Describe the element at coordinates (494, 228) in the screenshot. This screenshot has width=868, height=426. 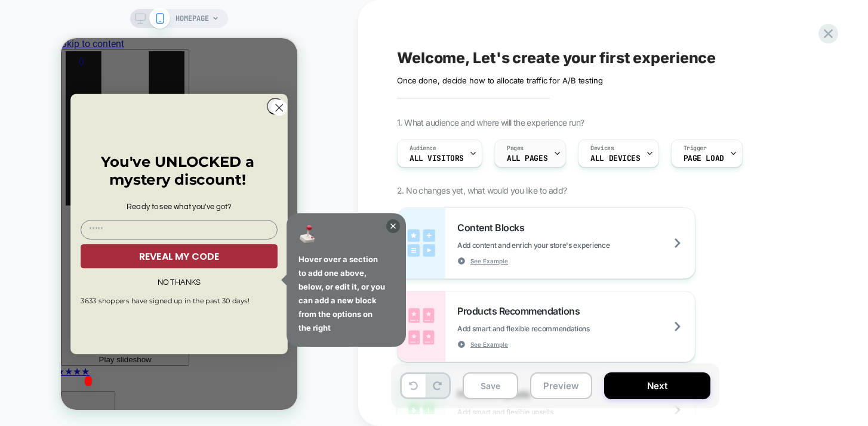
I see `span: Content Blocks` at that location.